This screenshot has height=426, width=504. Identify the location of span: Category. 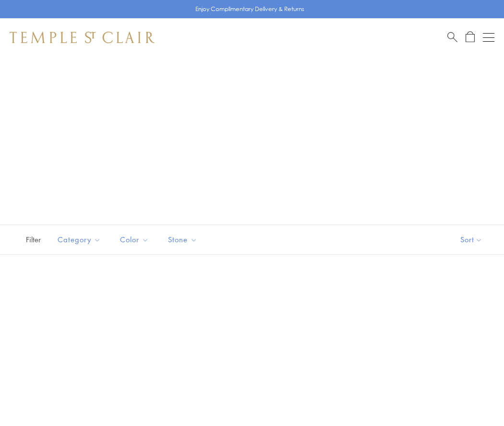
(80, 239).